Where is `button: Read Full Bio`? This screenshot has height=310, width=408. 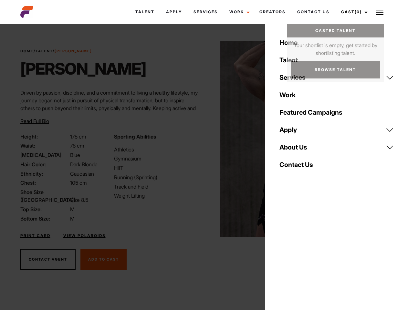
button: Read Full Bio is located at coordinates (35, 121).